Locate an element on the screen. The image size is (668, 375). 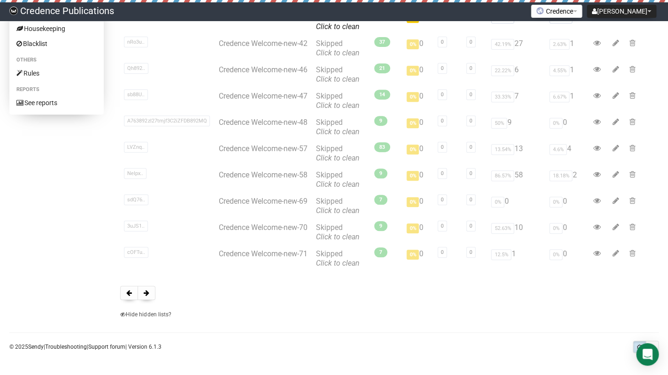
span: 52.63% is located at coordinates (503, 228).